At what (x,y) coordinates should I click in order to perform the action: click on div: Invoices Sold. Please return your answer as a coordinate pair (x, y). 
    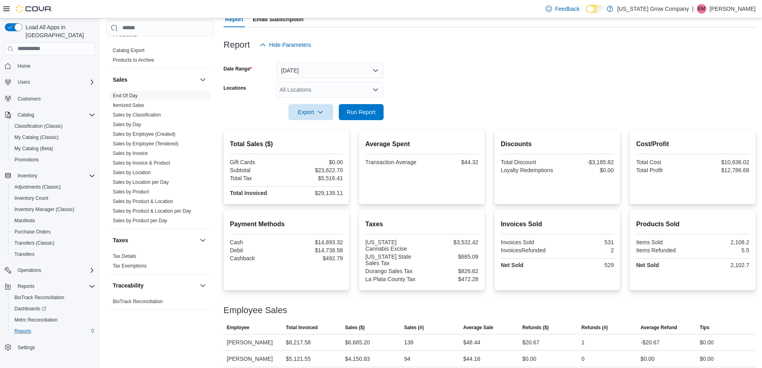
    Looking at the image, I should click on (528, 242).